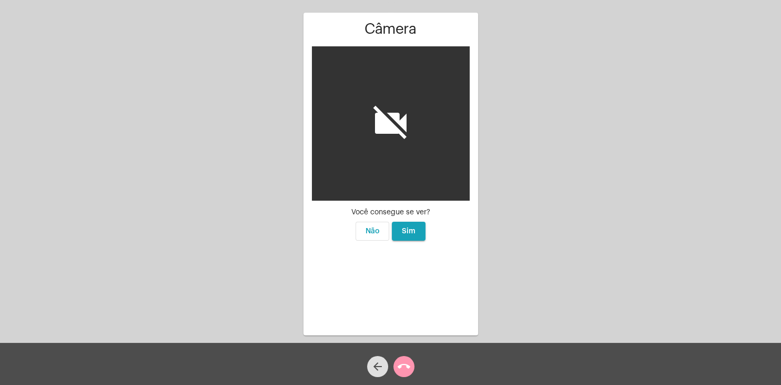  I want to click on span: Não, so click(373, 231).